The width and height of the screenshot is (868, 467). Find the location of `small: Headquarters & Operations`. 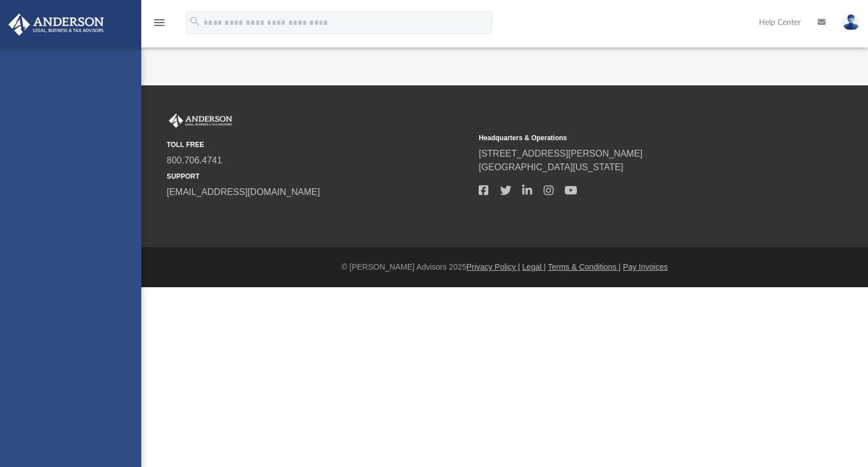

small: Headquarters & Operations is located at coordinates (631, 138).